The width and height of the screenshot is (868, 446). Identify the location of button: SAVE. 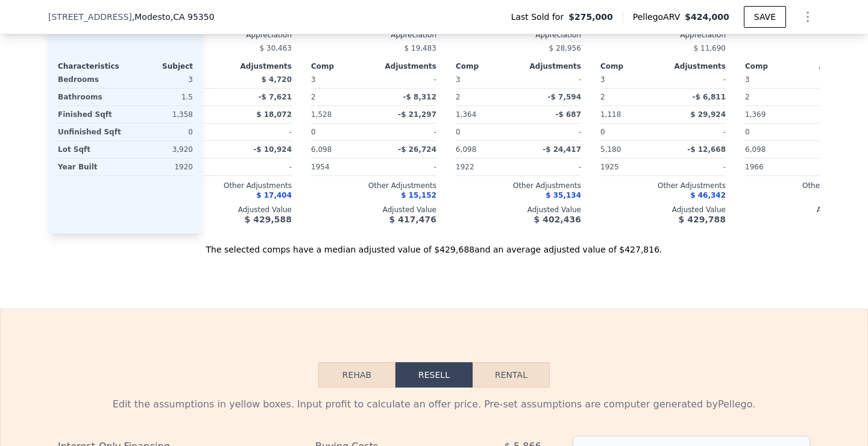
(765, 17).